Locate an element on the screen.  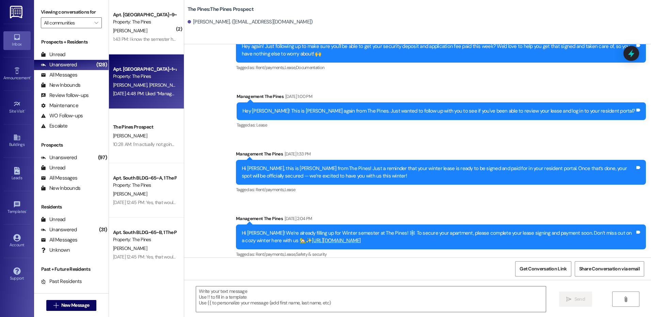
div: (31) is located at coordinates (103, 230).